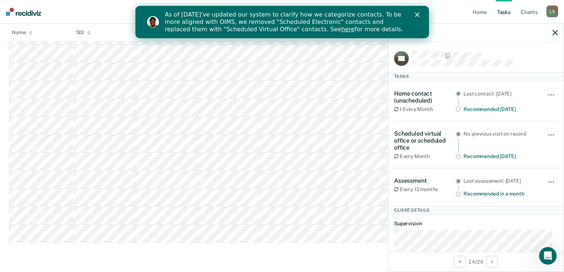 The height and width of the screenshot is (272, 564). Describe the element at coordinates (83, 32) in the screenshot. I see `div: SID` at that location.